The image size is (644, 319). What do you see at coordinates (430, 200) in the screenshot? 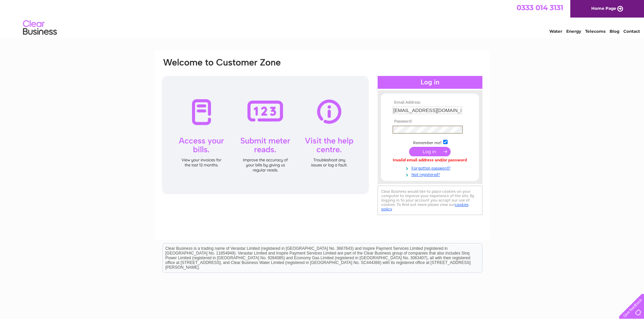
I see `div: Clear Business would like to place cookies on your computer to improve your experience of the sit...` at bounding box center [430, 200].